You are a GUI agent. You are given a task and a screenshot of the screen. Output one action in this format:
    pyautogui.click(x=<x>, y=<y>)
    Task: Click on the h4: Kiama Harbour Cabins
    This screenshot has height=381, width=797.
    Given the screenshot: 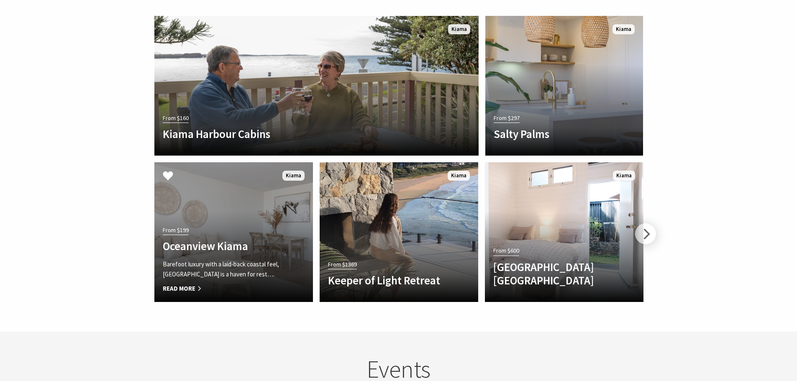 What is the action you would take?
    pyautogui.click(x=292, y=134)
    